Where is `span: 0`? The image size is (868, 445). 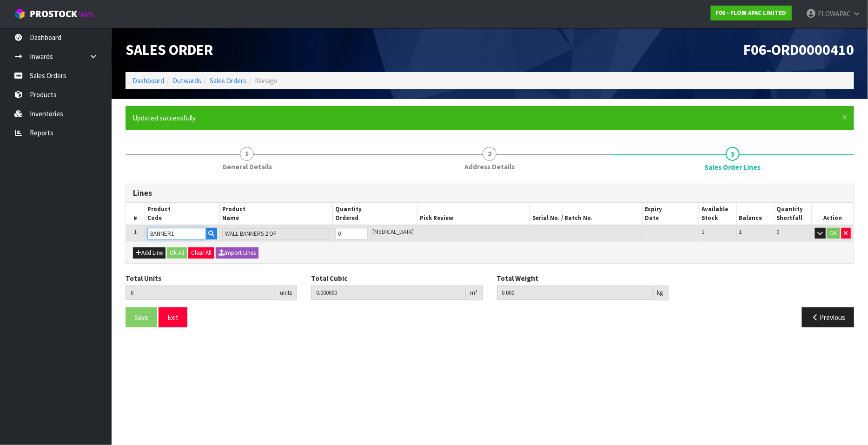
span: 0 is located at coordinates (778, 232).